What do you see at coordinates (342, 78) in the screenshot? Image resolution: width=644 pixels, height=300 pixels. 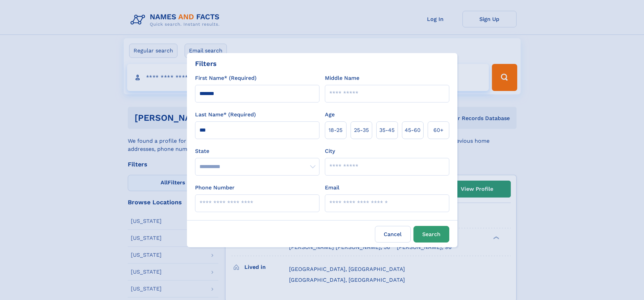 I see `label: Middle Name` at bounding box center [342, 78].